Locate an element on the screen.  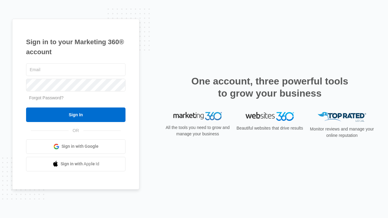
p: Beautiful websites that drive results is located at coordinates (270, 128).